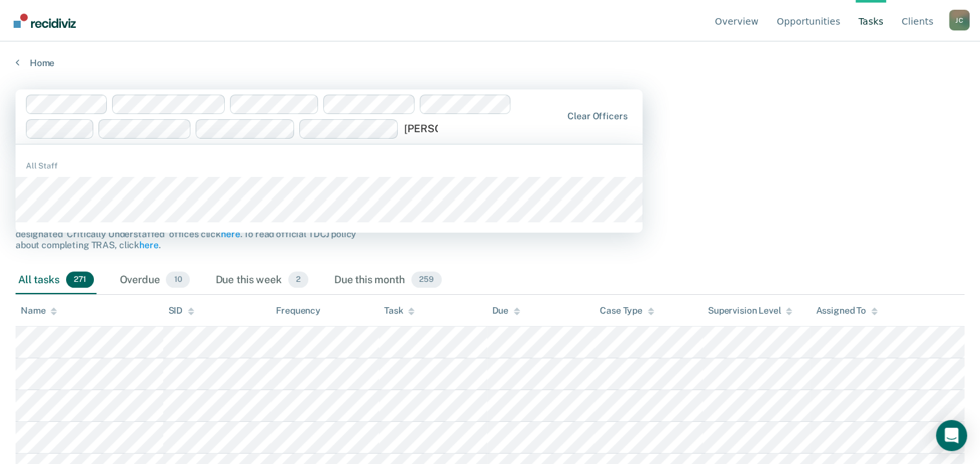 Image resolution: width=980 pixels, height=464 pixels. Describe the element at coordinates (178, 280) in the screenshot. I see `span: 10` at that location.